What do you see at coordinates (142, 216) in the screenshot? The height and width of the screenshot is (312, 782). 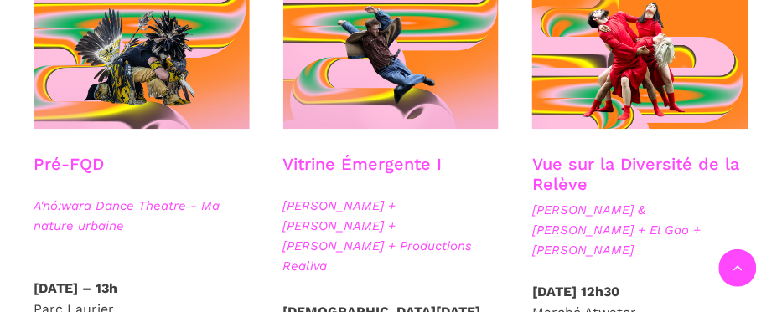 I see `span: A'nó:wara Dance Theatre - Ma nature urbaine` at bounding box center [142, 216].